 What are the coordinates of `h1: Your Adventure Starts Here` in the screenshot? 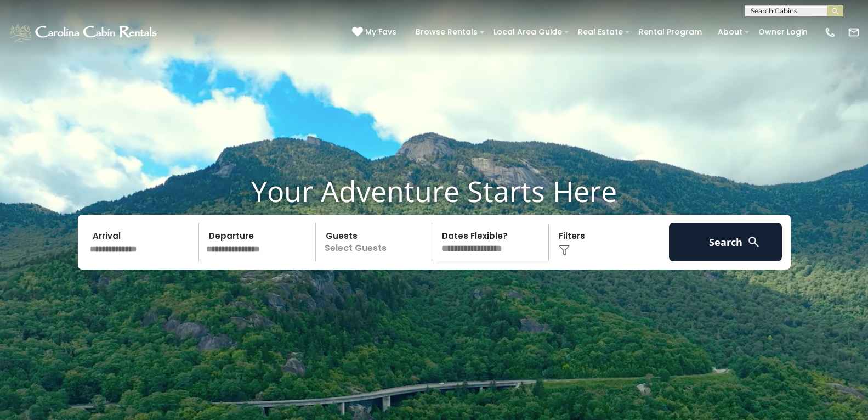 It's located at (433, 191).